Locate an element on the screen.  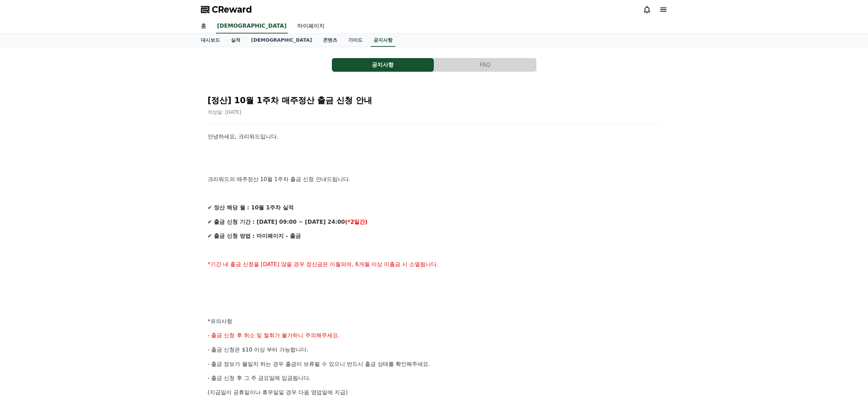
span: - 출금 신청은 $10 이상 부터 가능합니다. is located at coordinates (258, 349).